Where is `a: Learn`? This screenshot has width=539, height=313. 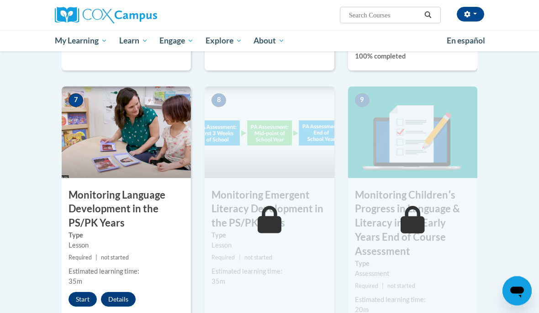
a: Learn is located at coordinates (133, 41).